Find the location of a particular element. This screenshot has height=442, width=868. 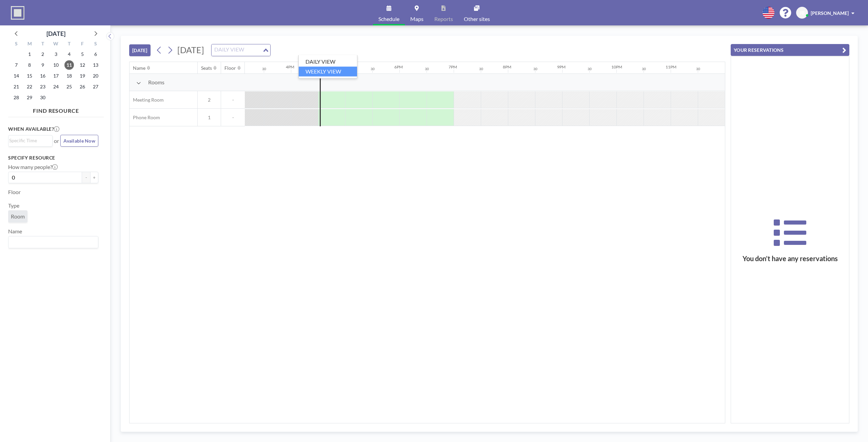

span: Room is located at coordinates (18, 217).